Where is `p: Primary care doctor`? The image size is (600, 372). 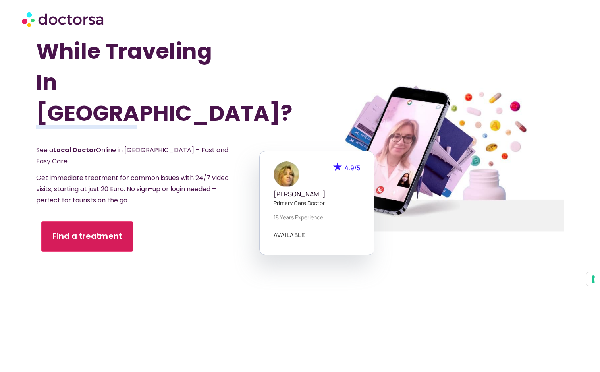
p: Primary care doctor is located at coordinates (317, 203).